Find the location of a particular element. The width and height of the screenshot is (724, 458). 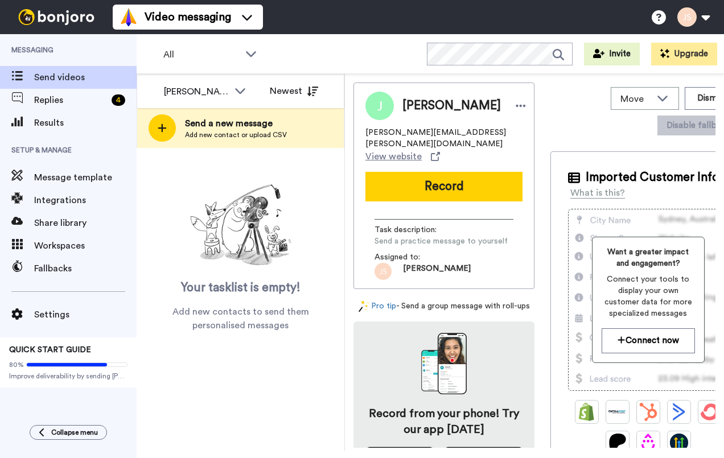

span: Want a greater impact and engagement? is located at coordinates (648, 258).